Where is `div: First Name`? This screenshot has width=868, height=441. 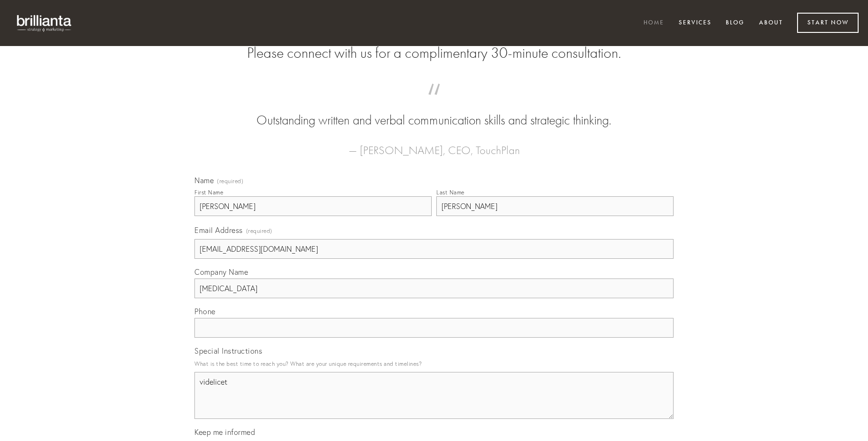
div: First Name is located at coordinates (209, 192).